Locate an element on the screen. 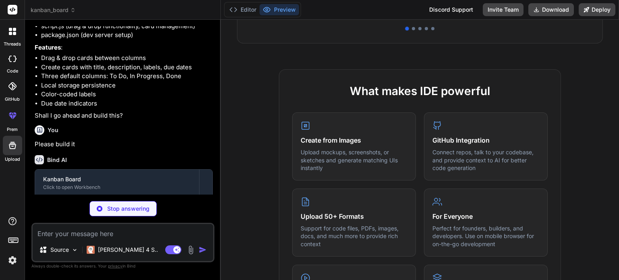 This screenshot has height=280, width=619. button: Invite Team is located at coordinates (503, 10).